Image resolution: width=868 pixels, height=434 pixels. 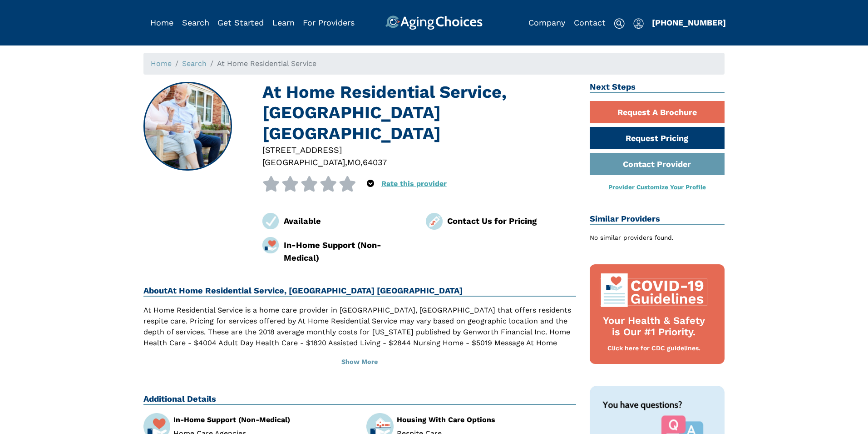 What do you see at coordinates (658, 112) in the screenshot?
I see `a: Request A Brochure` at bounding box center [658, 112].